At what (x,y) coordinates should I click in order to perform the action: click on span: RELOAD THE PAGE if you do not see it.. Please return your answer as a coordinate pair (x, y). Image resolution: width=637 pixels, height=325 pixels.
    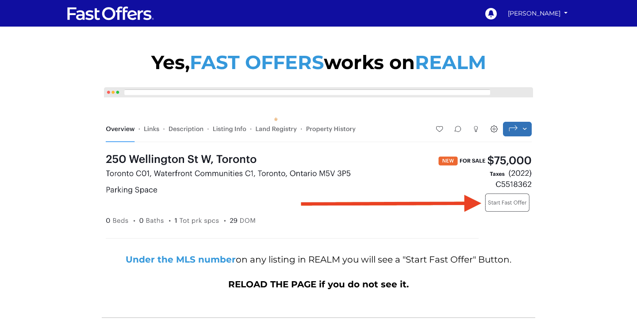
    Looking at the image, I should click on (318, 284).